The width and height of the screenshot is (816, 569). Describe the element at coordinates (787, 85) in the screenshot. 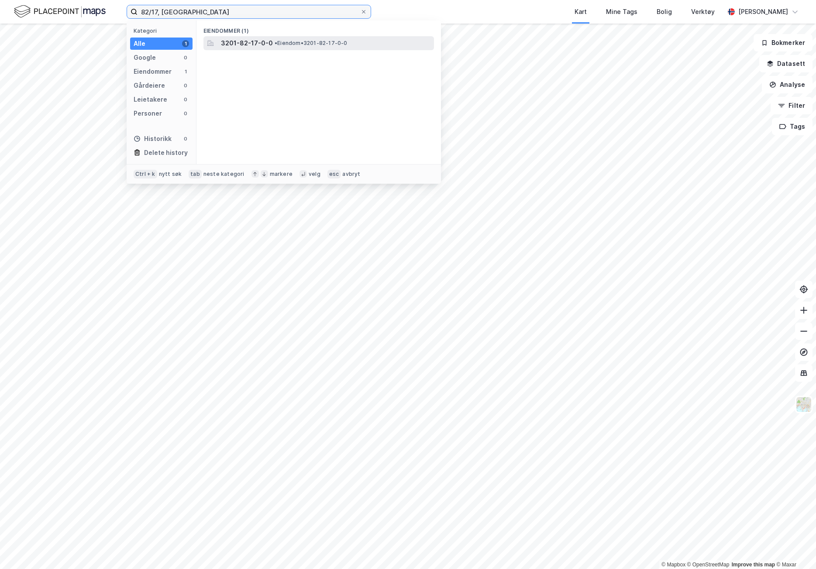

I see `button: Analyse` at that location.